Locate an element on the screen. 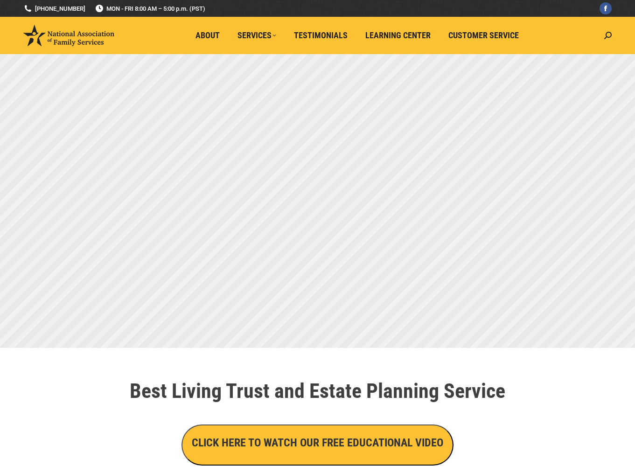  span: Services is located at coordinates (257, 35).